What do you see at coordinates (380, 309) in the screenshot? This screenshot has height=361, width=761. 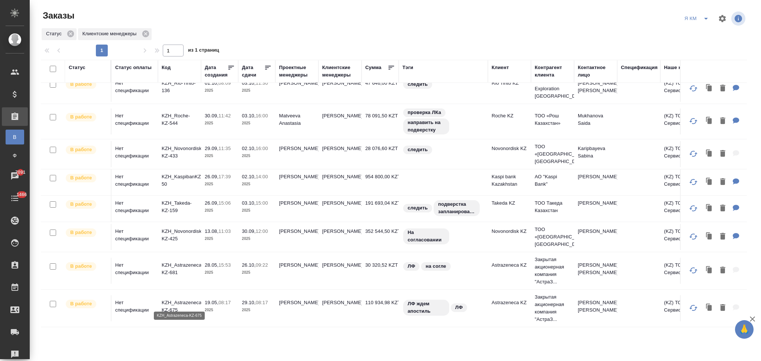 I see `td: 110 934,98 KZT` at bounding box center [380, 309].